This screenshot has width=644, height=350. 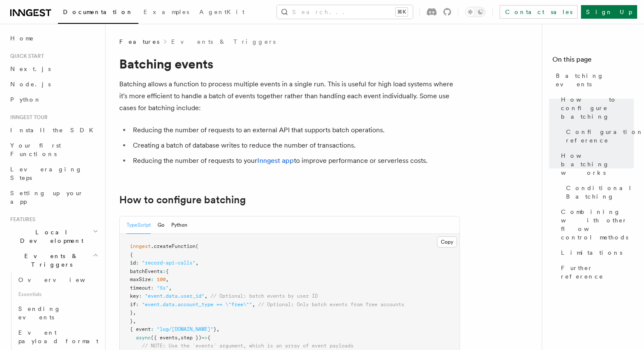 What do you see at coordinates (592, 61) in the screenshot?
I see `h4: On this page` at bounding box center [592, 61].